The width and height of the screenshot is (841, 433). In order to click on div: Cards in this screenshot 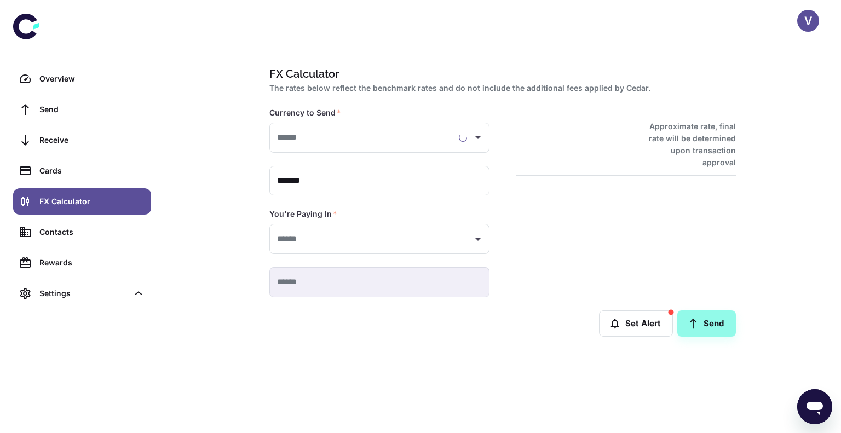, I will do `click(92, 171)`.